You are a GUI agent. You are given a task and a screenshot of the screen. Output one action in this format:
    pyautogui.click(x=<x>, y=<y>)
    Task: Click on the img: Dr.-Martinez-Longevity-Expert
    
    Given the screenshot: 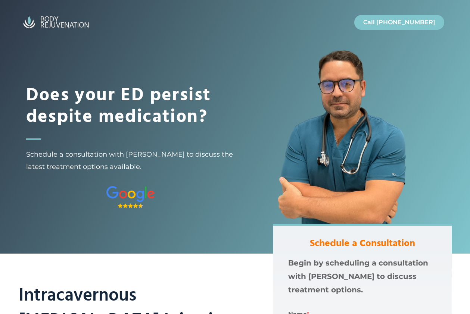 What is the action you would take?
    pyautogui.click(x=340, y=149)
    